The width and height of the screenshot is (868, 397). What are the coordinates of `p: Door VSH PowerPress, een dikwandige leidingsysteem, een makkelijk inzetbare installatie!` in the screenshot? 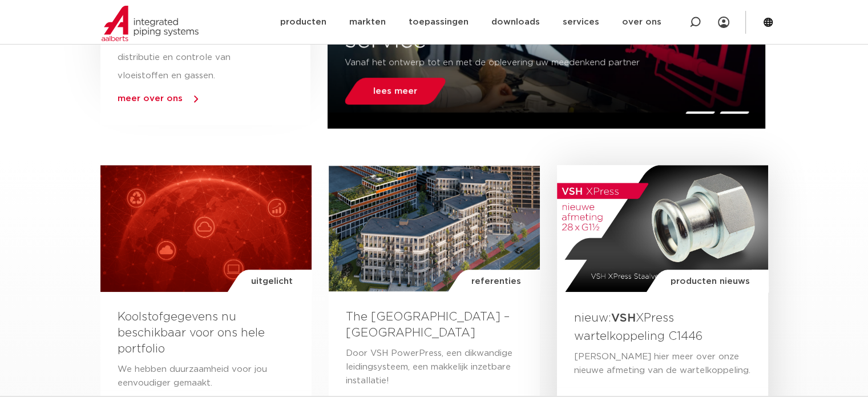 It's located at (434, 367).